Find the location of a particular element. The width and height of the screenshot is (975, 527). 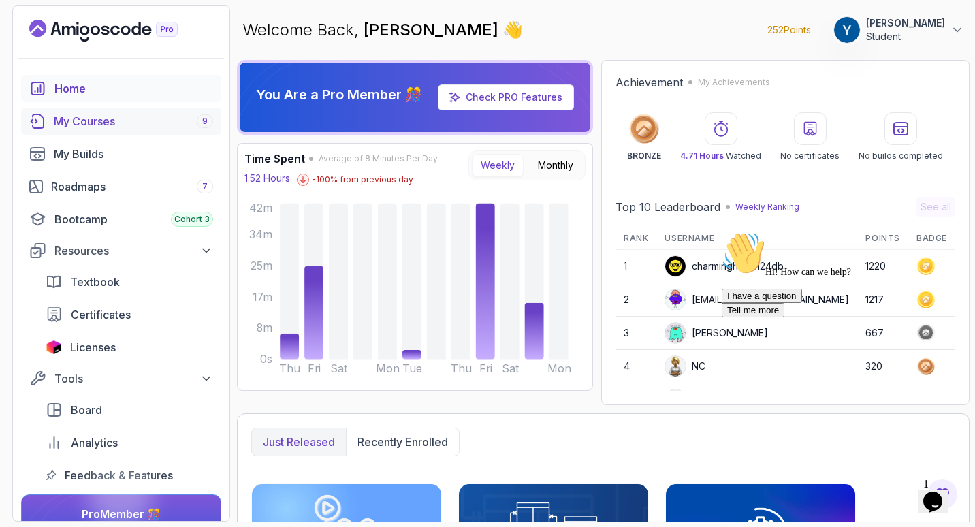

button: Tools is located at coordinates (121, 379).